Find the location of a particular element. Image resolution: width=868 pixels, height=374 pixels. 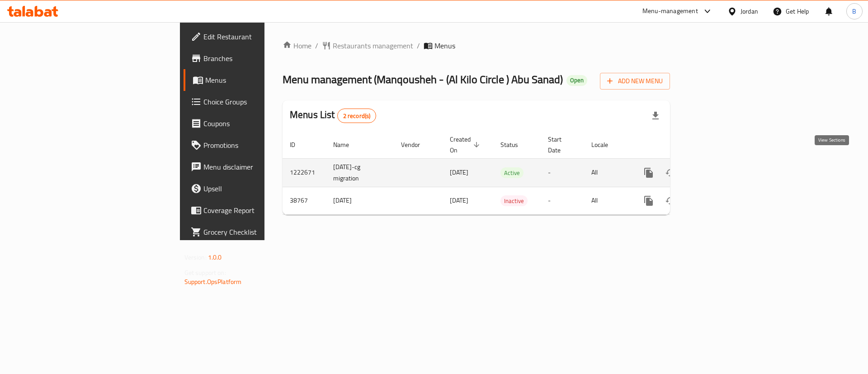

span: Upsell is located at coordinates (261, 189).